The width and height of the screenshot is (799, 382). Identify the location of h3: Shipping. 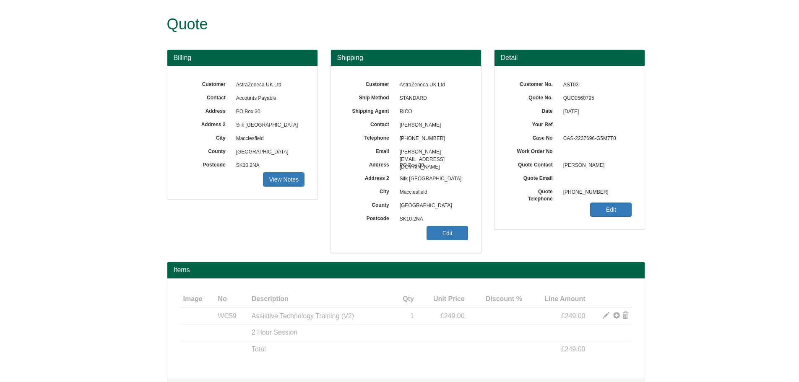
(406, 58).